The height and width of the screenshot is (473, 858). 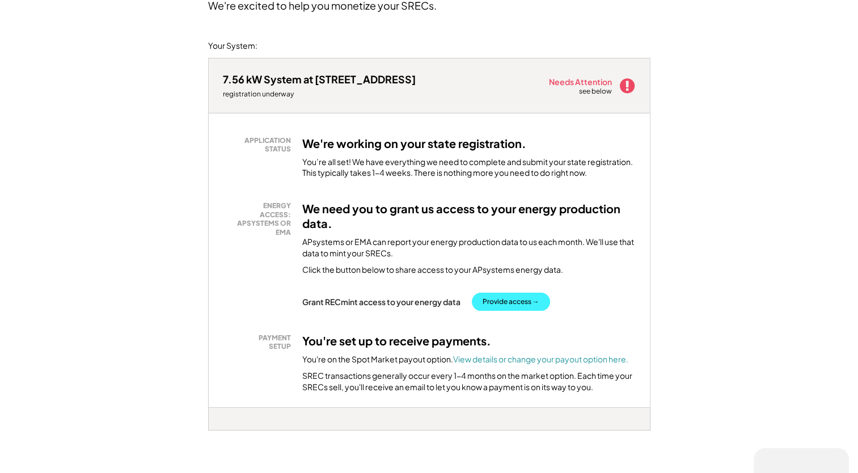 What do you see at coordinates (260, 145) in the screenshot?
I see `div: APPLICATION STATUS` at bounding box center [260, 145].